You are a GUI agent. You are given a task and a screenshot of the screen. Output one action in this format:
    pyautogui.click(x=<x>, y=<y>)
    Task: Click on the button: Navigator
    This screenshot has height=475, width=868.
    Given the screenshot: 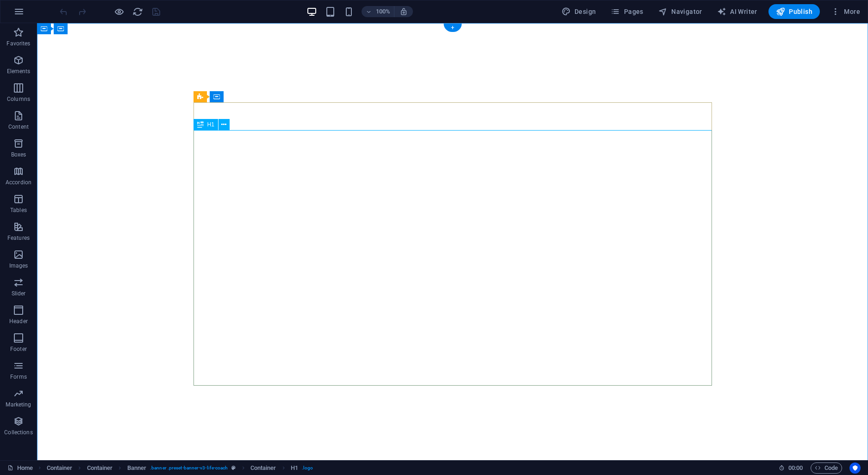 What is the action you would take?
    pyautogui.click(x=680, y=12)
    